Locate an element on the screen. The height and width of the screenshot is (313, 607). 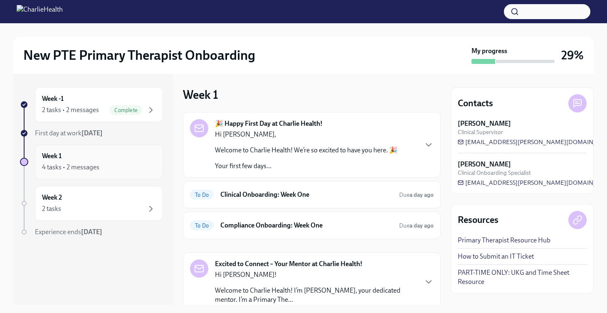
p: Welcome to Charlie Health! We’re so excited to have you here. 🎉 is located at coordinates (306, 150).